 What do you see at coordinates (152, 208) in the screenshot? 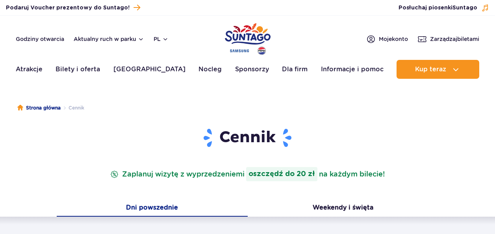
I see `button: Dni powszednie` at bounding box center [152, 208].